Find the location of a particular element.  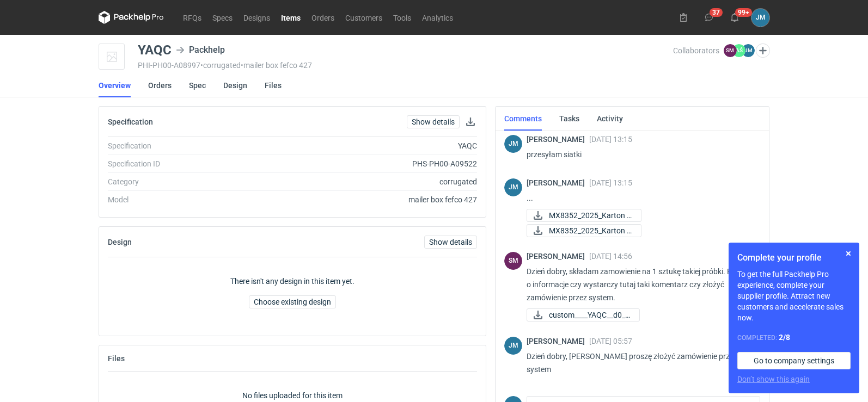

a: Tasks is located at coordinates (569, 119).